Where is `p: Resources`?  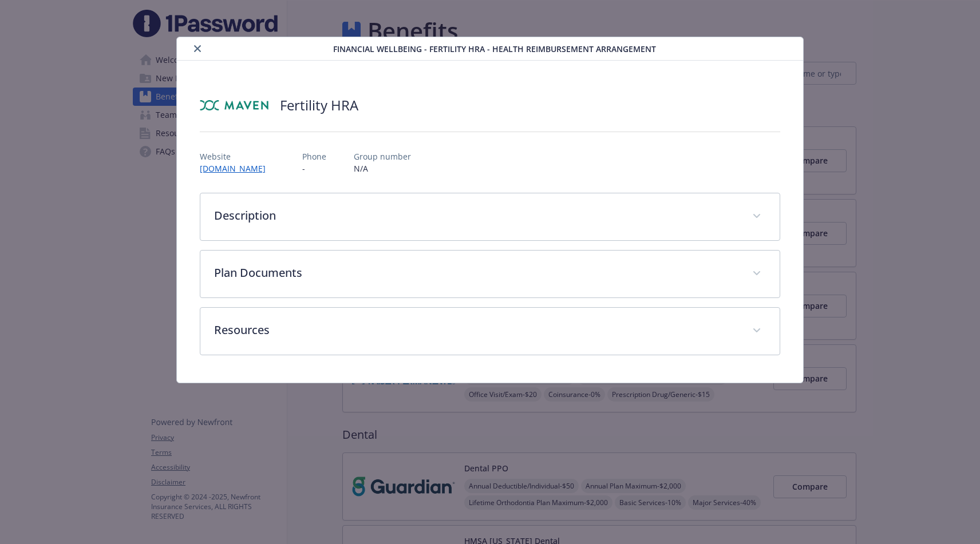
p: Resources is located at coordinates (476, 330).